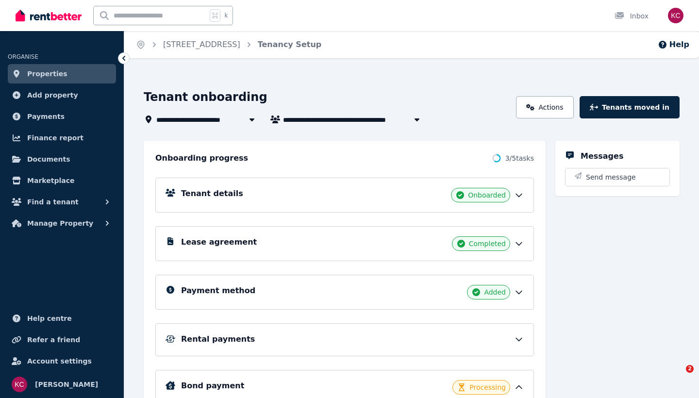  I want to click on h1: Tenant onboarding, so click(205, 97).